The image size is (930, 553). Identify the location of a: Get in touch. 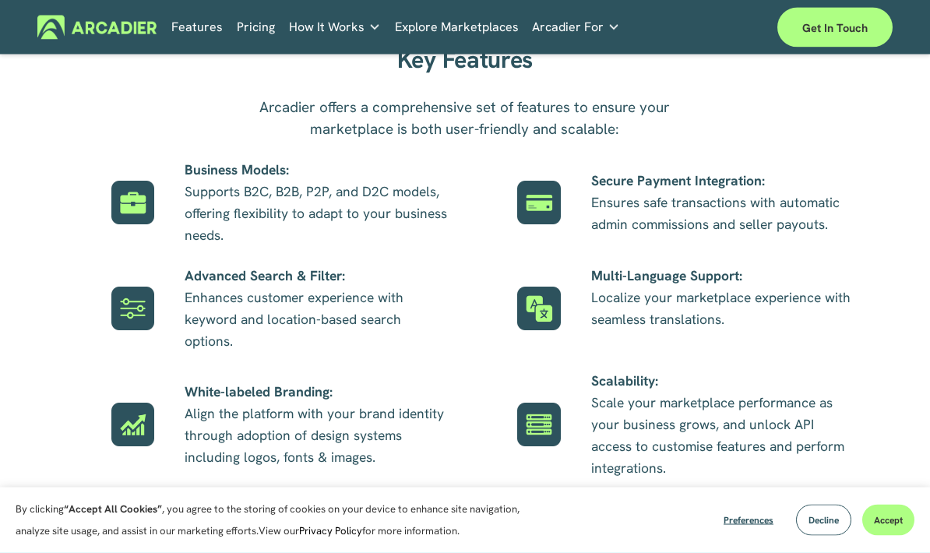
(835, 27).